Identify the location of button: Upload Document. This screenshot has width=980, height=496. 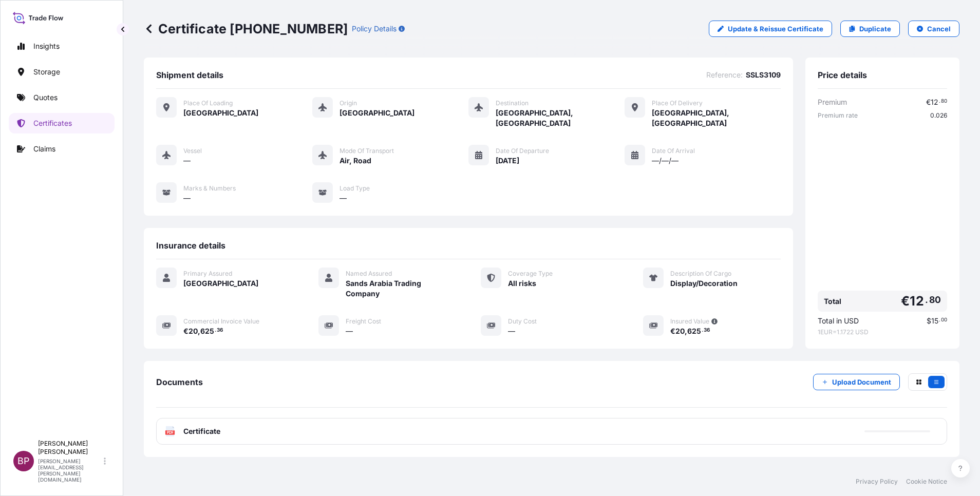
(857, 382).